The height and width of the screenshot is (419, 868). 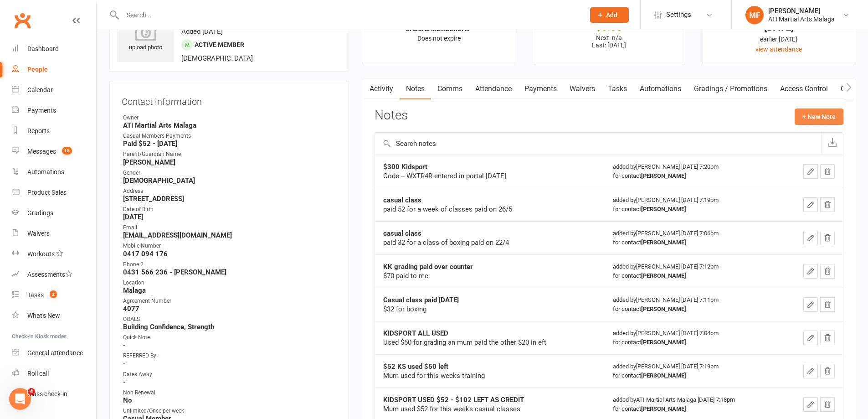 What do you see at coordinates (819, 117) in the screenshot?
I see `button: + New Note` at bounding box center [819, 117].